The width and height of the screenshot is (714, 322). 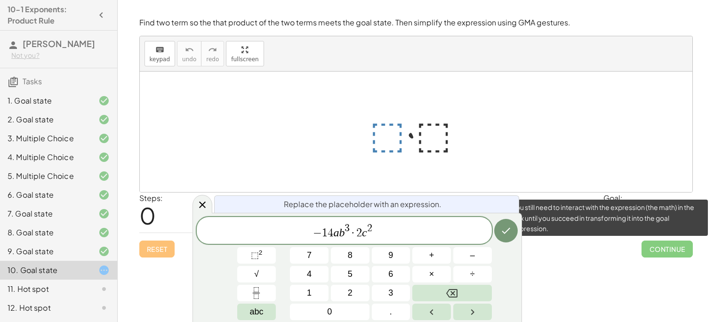 I want to click on button: Alphabet, so click(x=257, y=312).